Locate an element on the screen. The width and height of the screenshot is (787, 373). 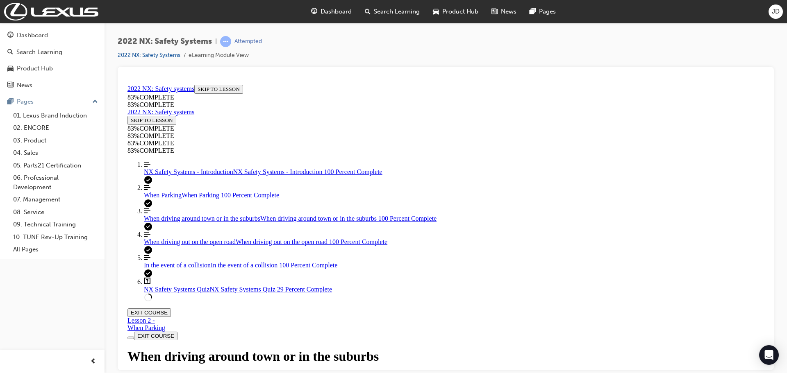
a: guage-iconDashboard is located at coordinates (331, 11).